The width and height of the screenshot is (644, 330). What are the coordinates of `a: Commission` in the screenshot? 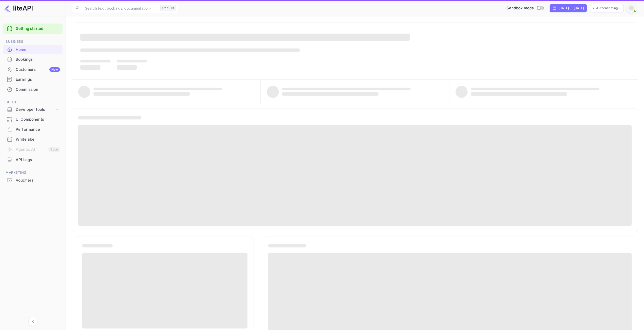 It's located at (33, 89).